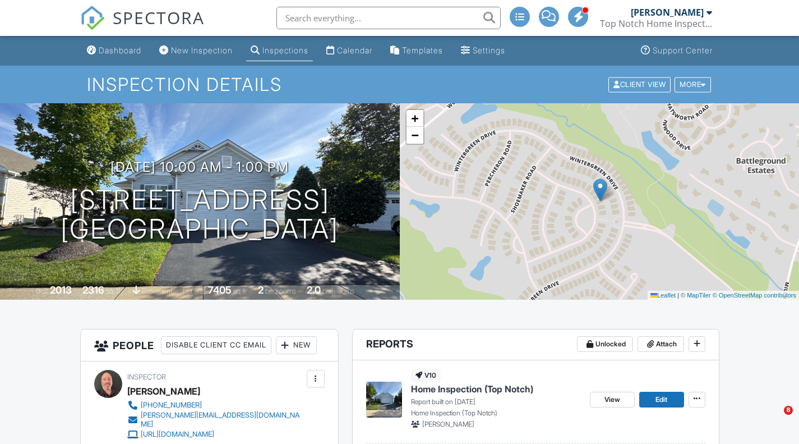 The image size is (799, 444). I want to click on div: Dashboard, so click(120, 50).